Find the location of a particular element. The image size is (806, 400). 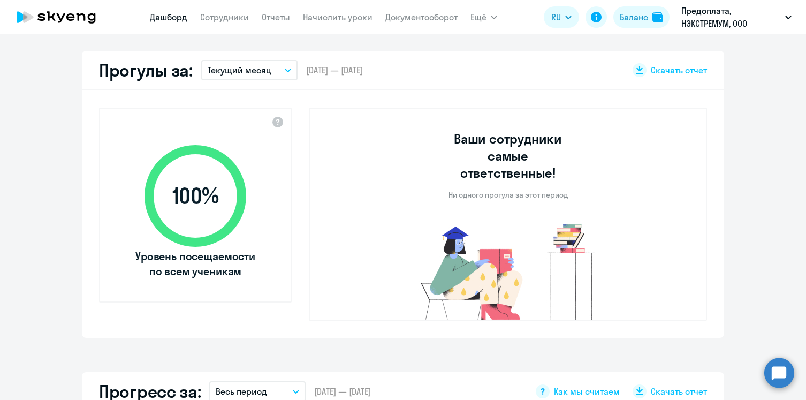

p: Предоплата, НЭКСТРЕМУМ, ООО is located at coordinates (731, 17).